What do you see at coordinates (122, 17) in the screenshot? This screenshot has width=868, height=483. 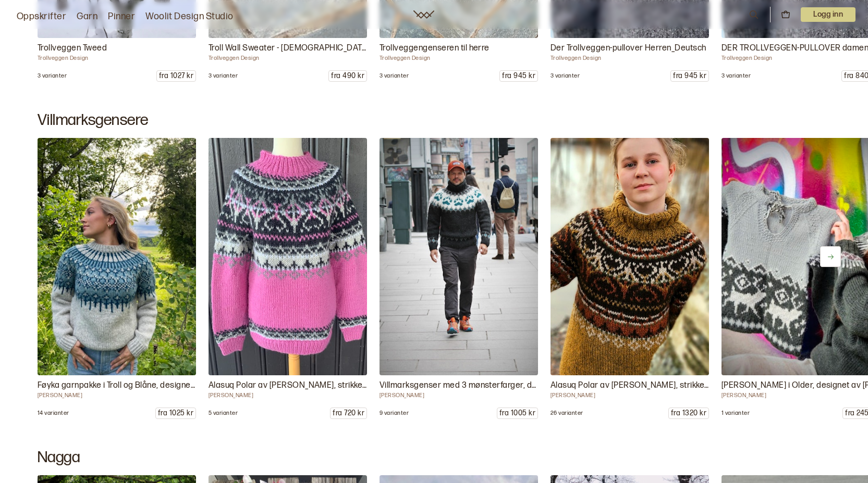 I see `a: Pinner` at bounding box center [122, 17].